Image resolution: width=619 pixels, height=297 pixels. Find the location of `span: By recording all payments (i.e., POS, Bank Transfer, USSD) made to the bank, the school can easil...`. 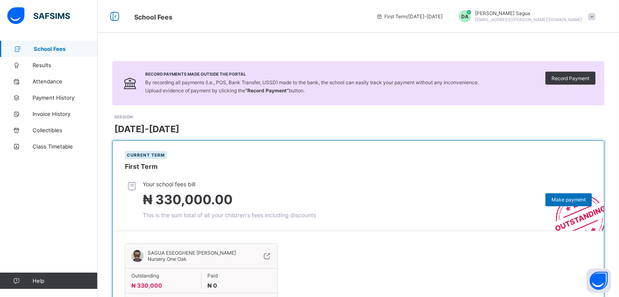

span: By recording all payments (i.e., POS, Bank Transfer, USSD) made to the bank, the school can easil... is located at coordinates (312, 86).